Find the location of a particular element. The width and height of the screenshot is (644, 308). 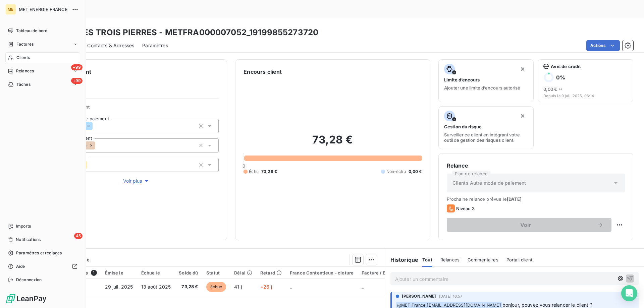

h2: 73,28 € is located at coordinates (332, 143).